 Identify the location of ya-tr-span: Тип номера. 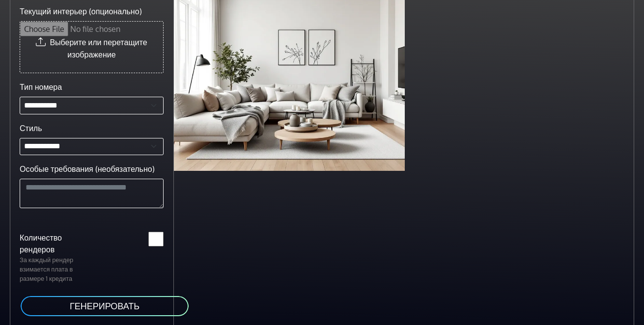
(41, 87).